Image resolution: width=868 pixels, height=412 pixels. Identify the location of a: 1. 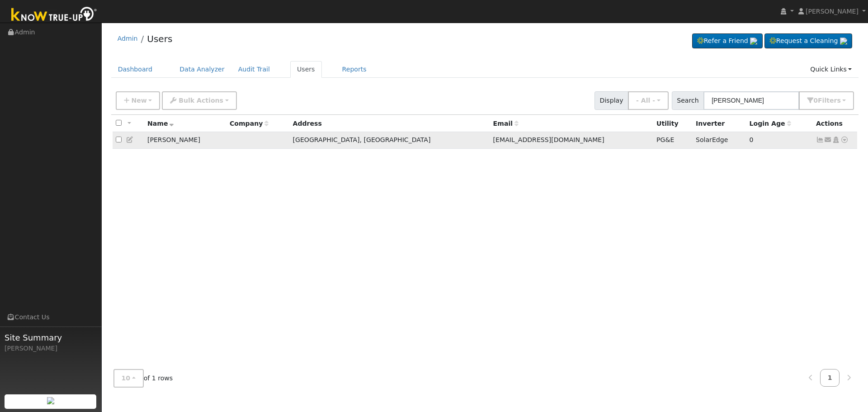
(830, 378).